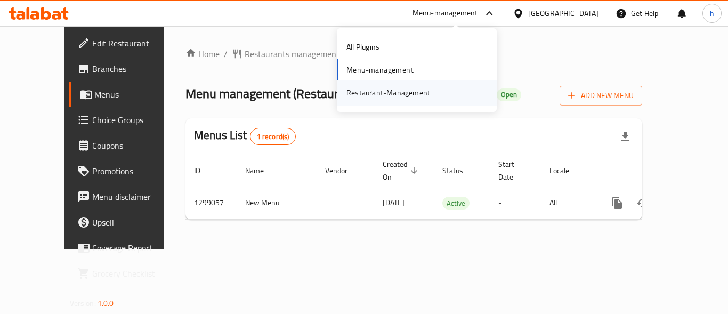 The height and width of the screenshot is (314, 728). Describe the element at coordinates (135, 120) in the screenshot. I see `span: Choice Groups` at that location.